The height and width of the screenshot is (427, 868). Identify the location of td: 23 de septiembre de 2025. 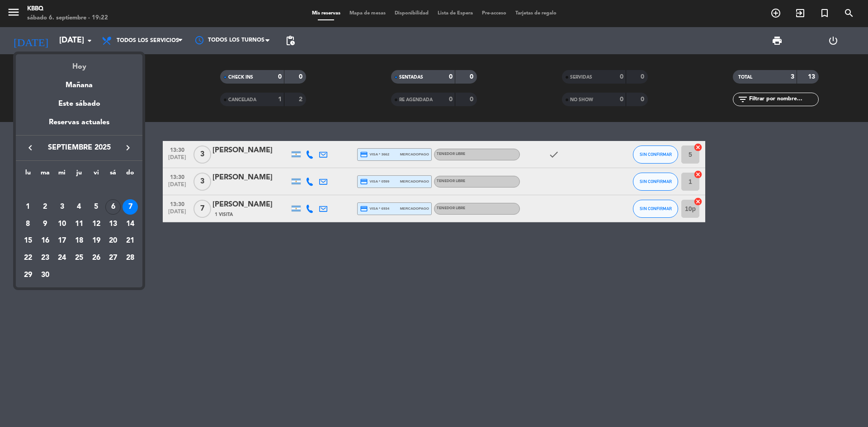
(45, 258).